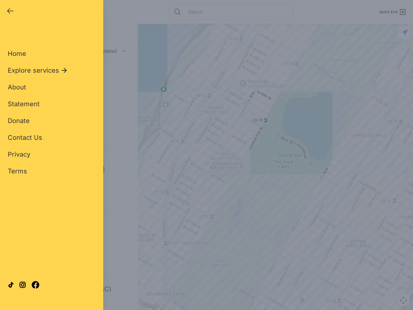  Describe the element at coordinates (33, 70) in the screenshot. I see `span: Explore services` at that location.